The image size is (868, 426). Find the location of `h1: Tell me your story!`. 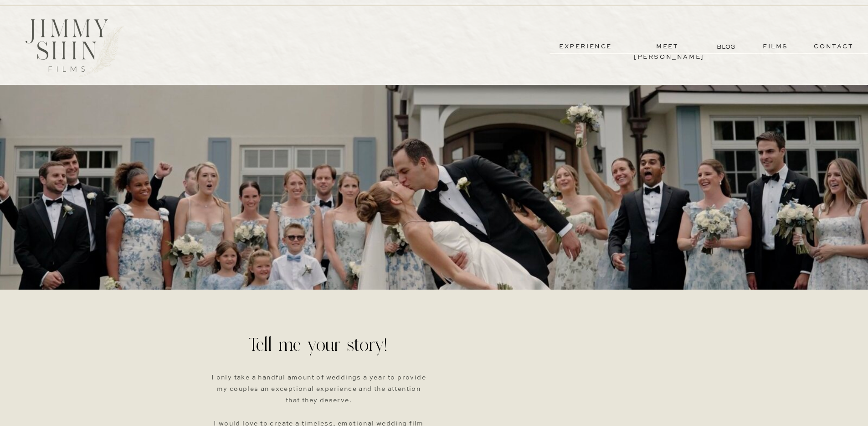

h1: Tell me your story! is located at coordinates (319, 350).